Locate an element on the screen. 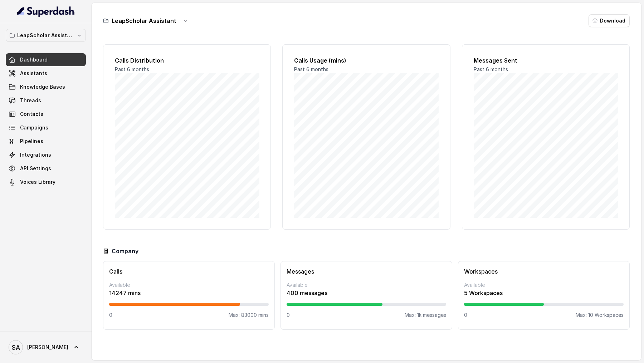 This screenshot has width=644, height=363. span: Voices Library is located at coordinates (38, 182).